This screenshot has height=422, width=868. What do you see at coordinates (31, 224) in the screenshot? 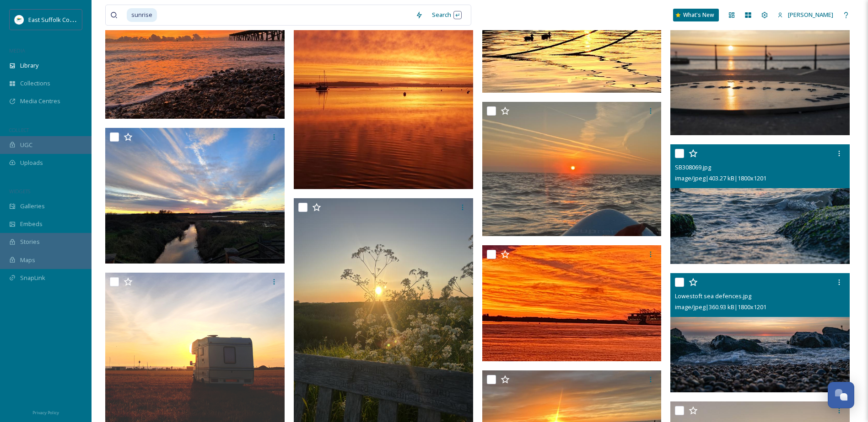
I see `span: Embeds` at bounding box center [31, 224].